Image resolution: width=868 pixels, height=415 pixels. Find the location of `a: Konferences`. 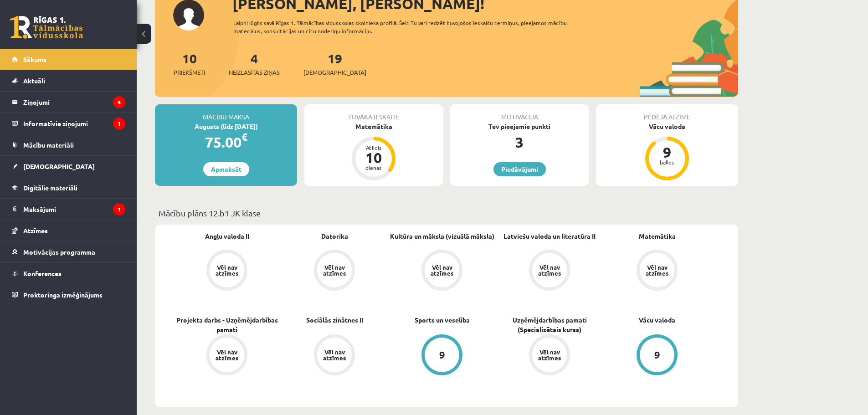

a: Konferences is located at coordinates (68, 273).